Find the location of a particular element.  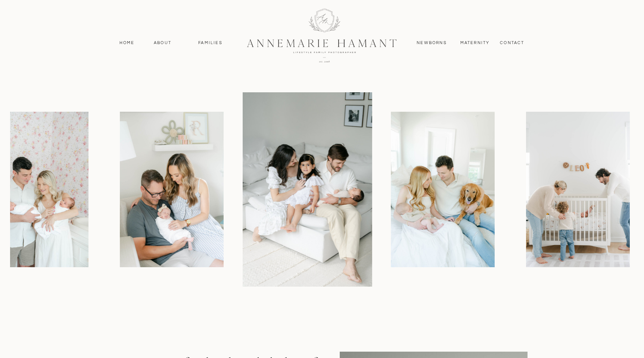

nav: Newborns is located at coordinates (432, 43).